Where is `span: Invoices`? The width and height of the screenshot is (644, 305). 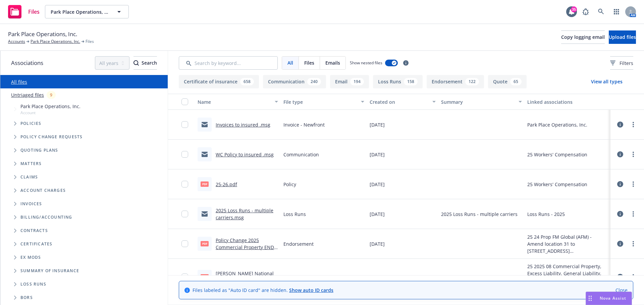 span: Invoices is located at coordinates (31, 204).